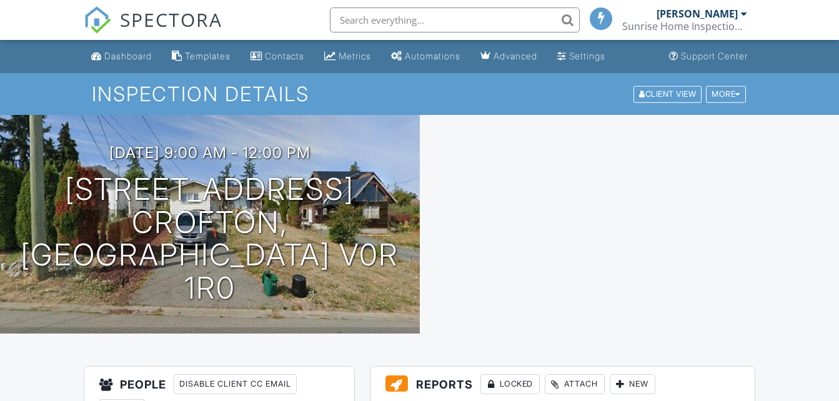  I want to click on div: Metrics, so click(355, 56).